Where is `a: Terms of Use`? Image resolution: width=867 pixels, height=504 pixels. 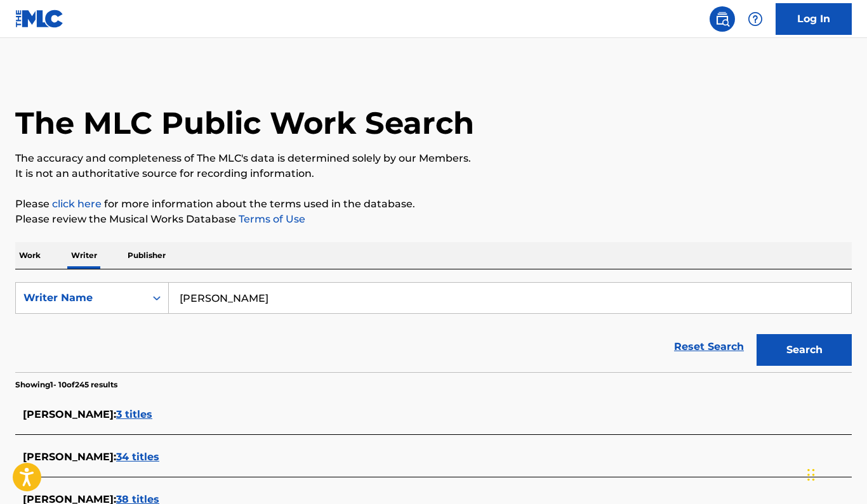
a: Terms of Use is located at coordinates (270, 219).